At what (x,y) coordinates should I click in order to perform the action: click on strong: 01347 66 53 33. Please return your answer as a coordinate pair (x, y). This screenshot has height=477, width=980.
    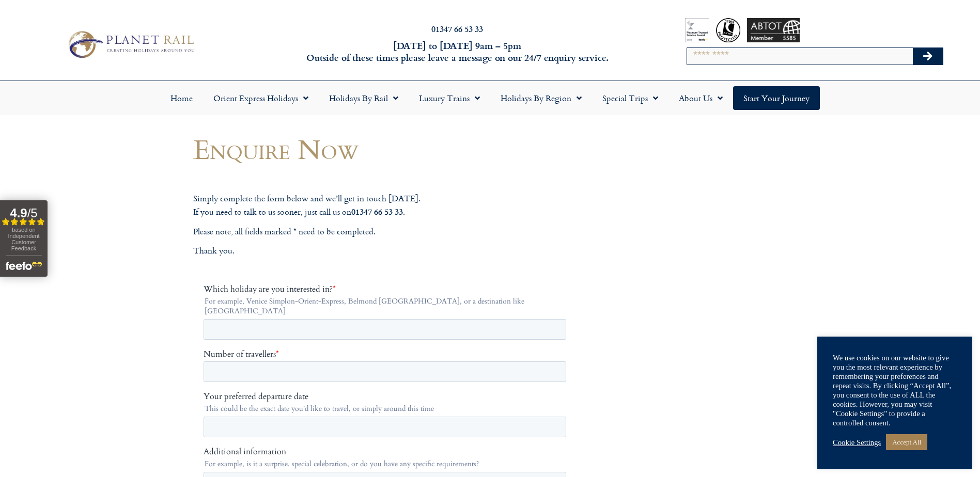
    Looking at the image, I should click on (377, 211).